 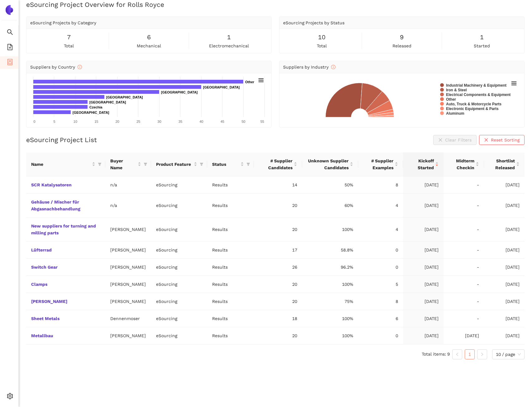 I want to click on span: Unknown Supplier Candidates, so click(x=328, y=164).